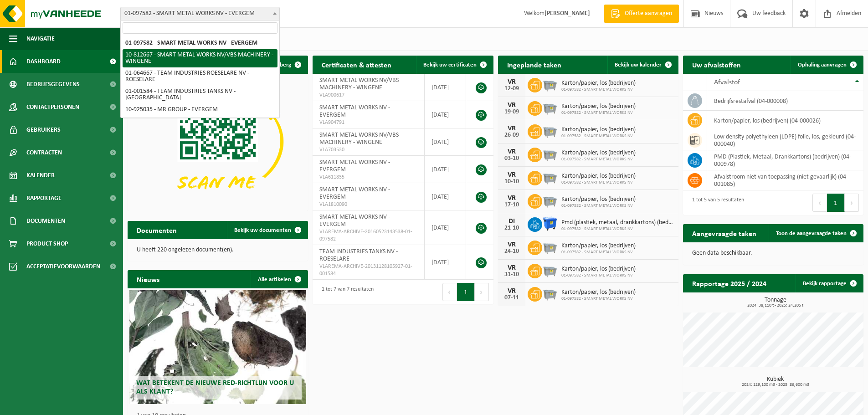  What do you see at coordinates (369, 204) in the screenshot?
I see `span: VLA1810090` at bounding box center [369, 204].